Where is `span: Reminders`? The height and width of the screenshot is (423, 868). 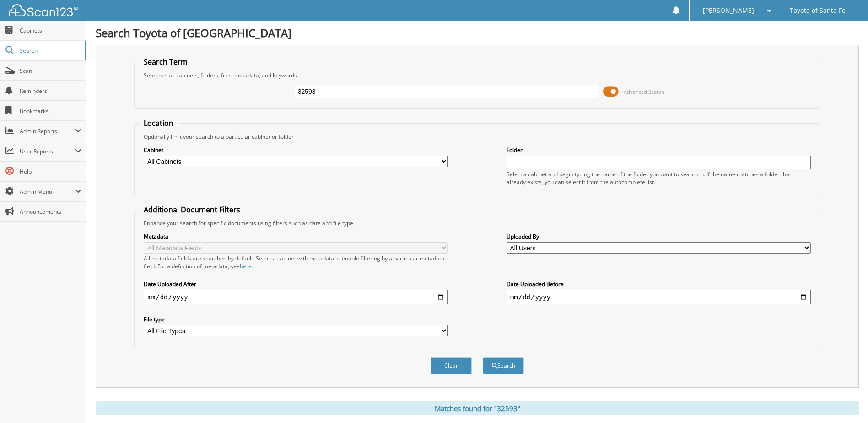 span: Reminders is located at coordinates (50, 91).